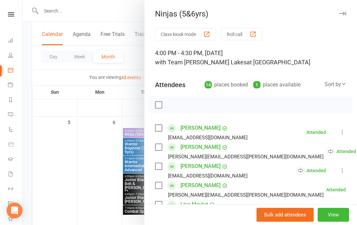 The image size is (357, 225). What do you see at coordinates (185, 34) in the screenshot?
I see `button: Class kiosk mode` at bounding box center [185, 34].